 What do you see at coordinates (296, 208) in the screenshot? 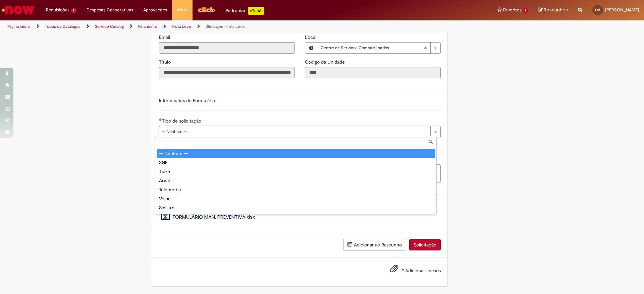
I see `div: Sinistro` at bounding box center [296, 208].